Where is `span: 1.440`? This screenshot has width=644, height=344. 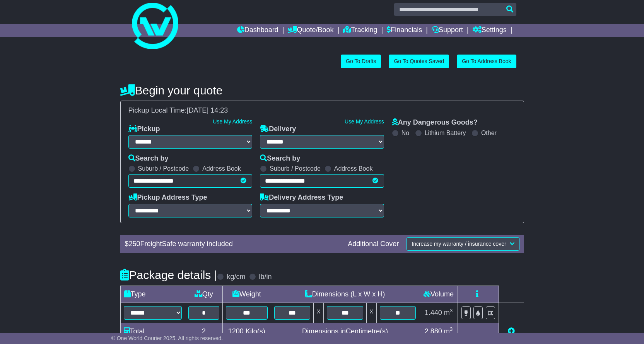
span: 1.440 is located at coordinates (433, 313).